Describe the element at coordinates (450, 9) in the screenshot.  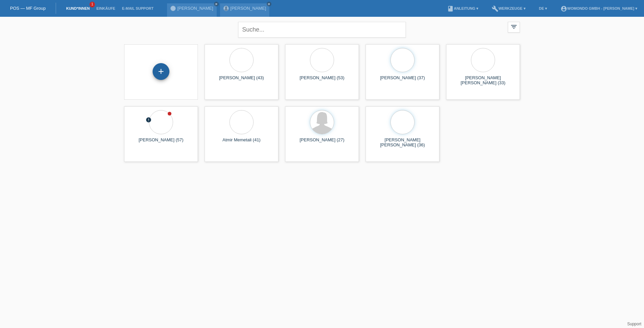
I see `i: book` at that location.